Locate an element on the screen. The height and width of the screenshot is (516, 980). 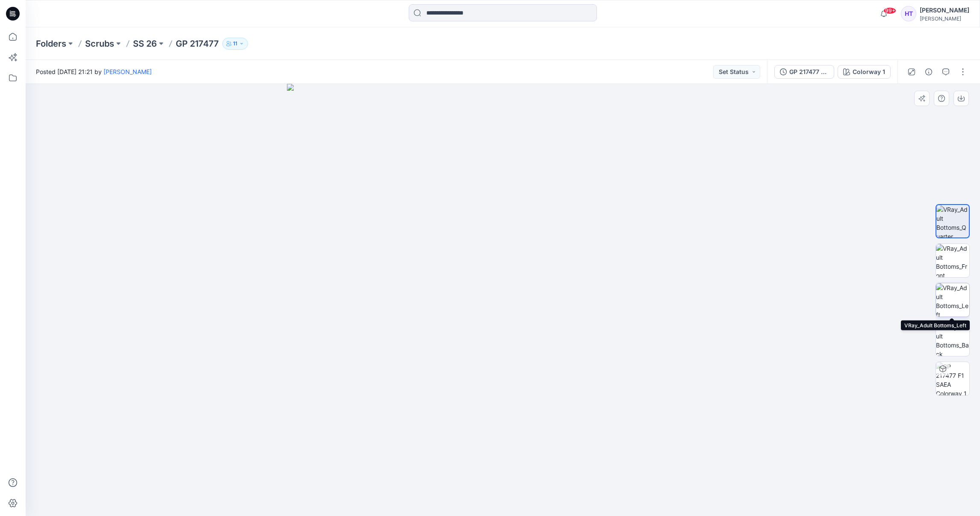
p: Folders is located at coordinates (51, 44).